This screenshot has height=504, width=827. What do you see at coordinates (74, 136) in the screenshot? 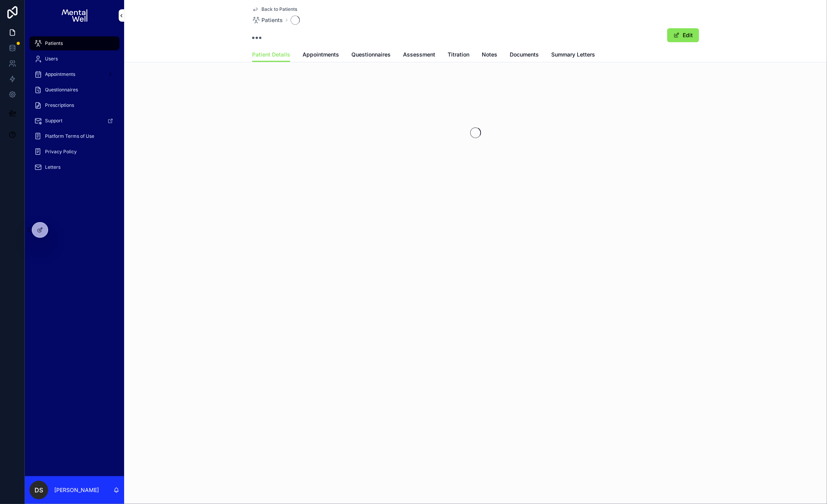
I see `a: Platform Terms of Use` at bounding box center [74, 136].